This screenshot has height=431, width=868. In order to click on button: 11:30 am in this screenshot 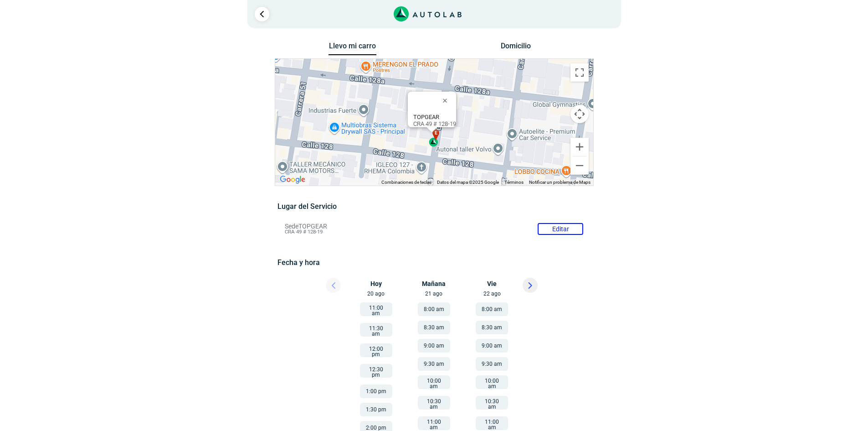, I will do `click(376, 330)`.